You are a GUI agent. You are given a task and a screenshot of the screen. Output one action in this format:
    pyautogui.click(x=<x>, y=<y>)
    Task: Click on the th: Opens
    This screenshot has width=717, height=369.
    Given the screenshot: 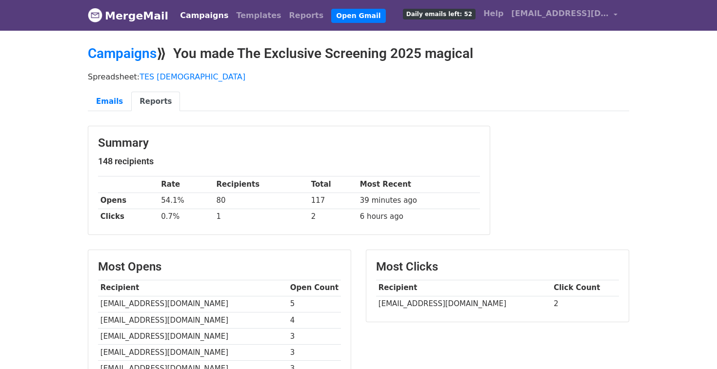 What is the action you would take?
    pyautogui.click(x=128, y=200)
    